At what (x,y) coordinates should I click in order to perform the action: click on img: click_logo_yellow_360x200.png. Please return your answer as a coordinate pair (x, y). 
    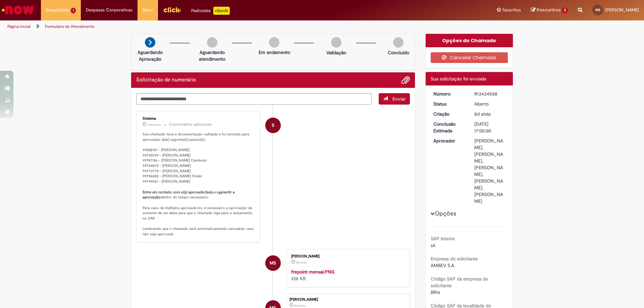
    Looking at the image, I should click on (172, 10).